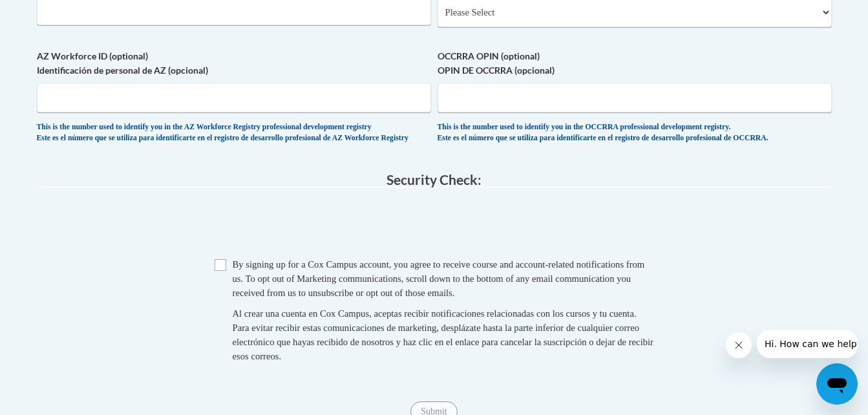 The height and width of the screenshot is (415, 868). What do you see at coordinates (635, 63) in the screenshot?
I see `label: OCCRRA OPIN (optional) OPIN DE OCCRRA (opcional)` at bounding box center [635, 63].